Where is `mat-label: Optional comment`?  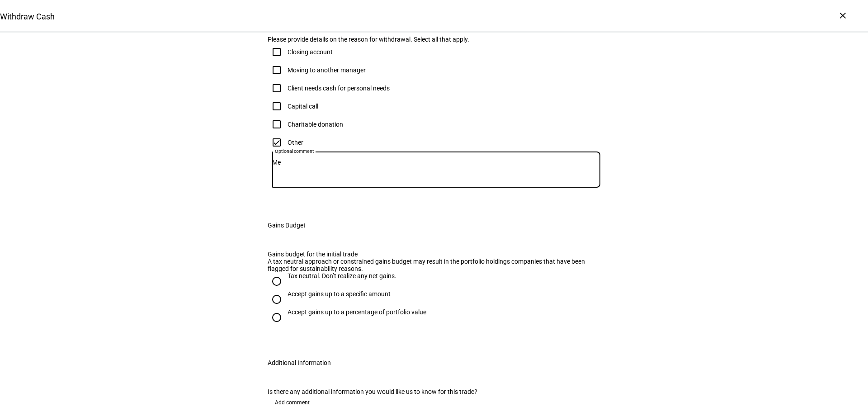 mat-label: Optional comment is located at coordinates (294, 151).